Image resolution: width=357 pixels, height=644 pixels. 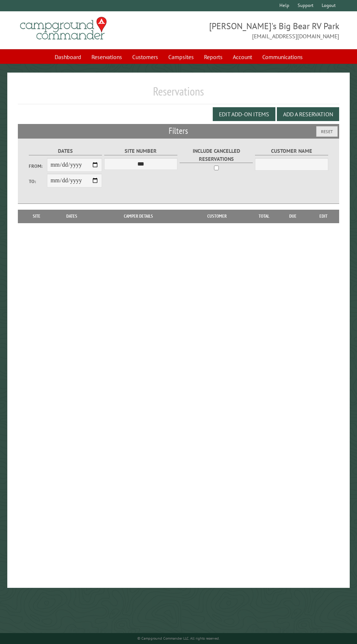 What do you see at coordinates (323, 216) in the screenshot?
I see `th: Edit` at bounding box center [323, 216].